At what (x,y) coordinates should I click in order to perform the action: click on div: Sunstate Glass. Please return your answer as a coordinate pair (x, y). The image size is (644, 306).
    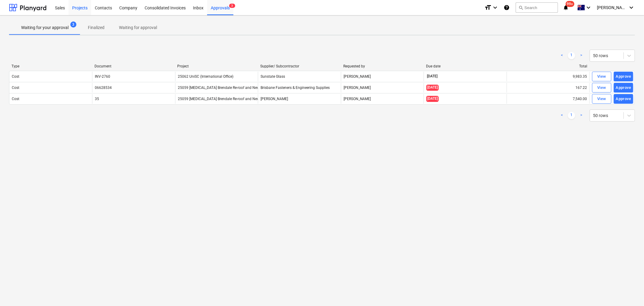
    Looking at the image, I should click on (299, 77).